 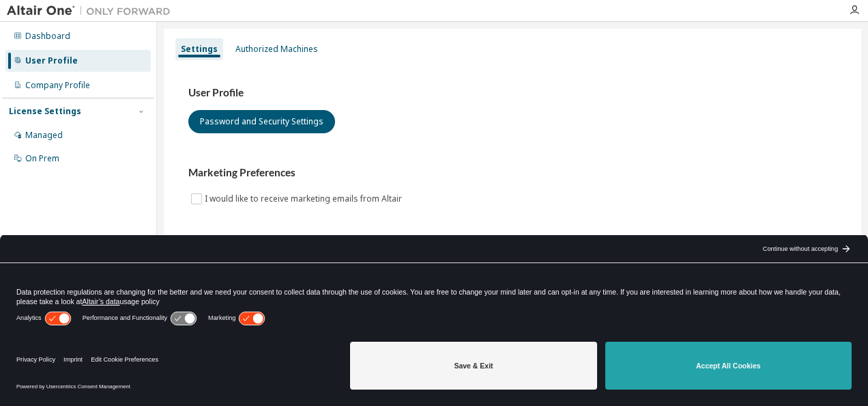 I want to click on button: Password and Security Settings, so click(x=262, y=121).